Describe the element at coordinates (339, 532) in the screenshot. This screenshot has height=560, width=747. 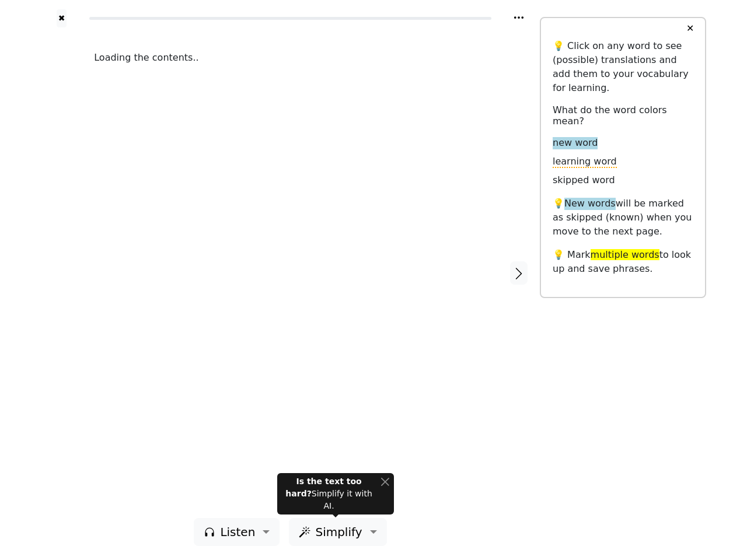
I see `span: Simplify` at that location.